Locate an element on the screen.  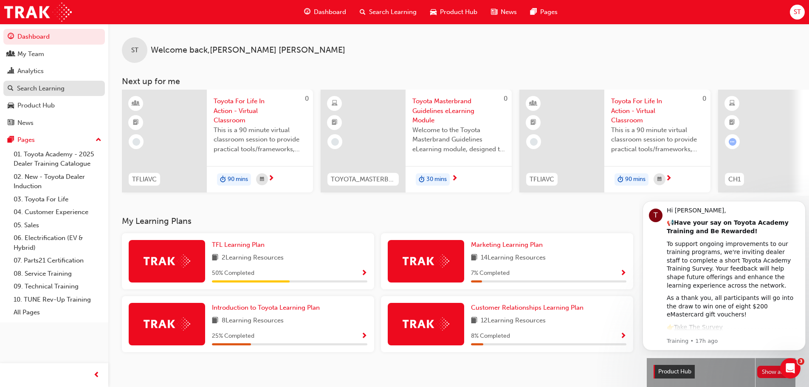
span: Pages is located at coordinates (548, 12).